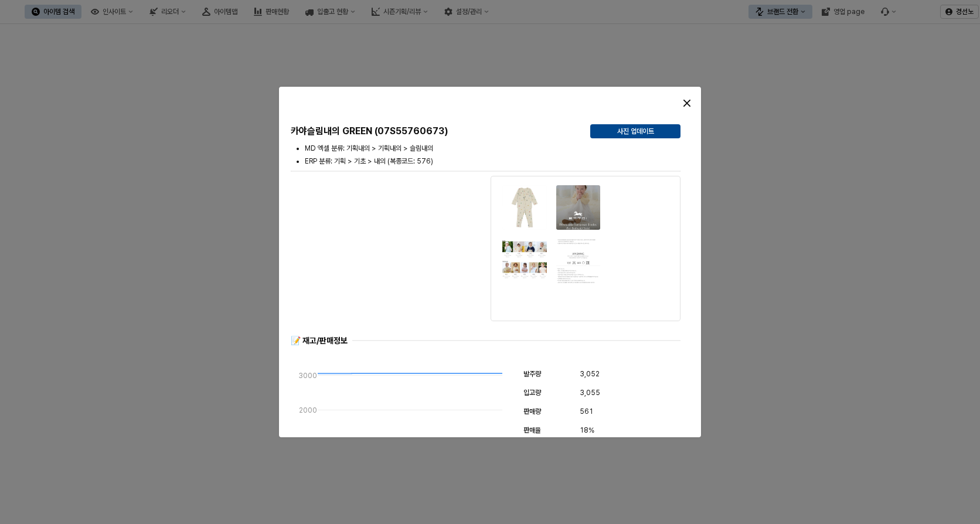 The height and width of the screenshot is (524, 980). I want to click on span: 561, so click(586, 412).